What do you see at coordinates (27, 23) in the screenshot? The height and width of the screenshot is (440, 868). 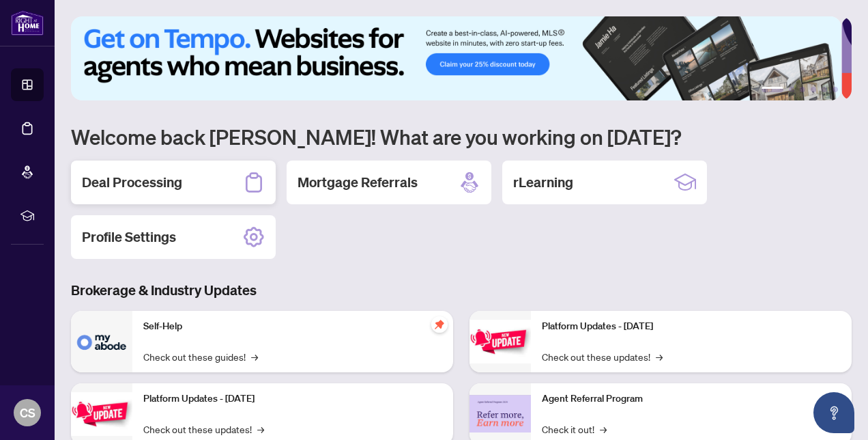 I see `img: logo` at bounding box center [27, 23].